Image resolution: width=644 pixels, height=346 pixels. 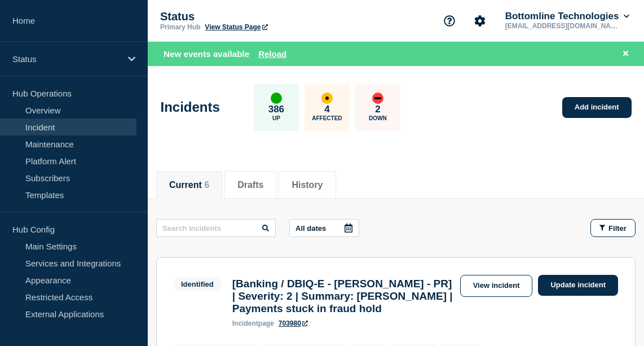 What do you see at coordinates (253, 324) in the screenshot?
I see `p: page` at bounding box center [253, 324].